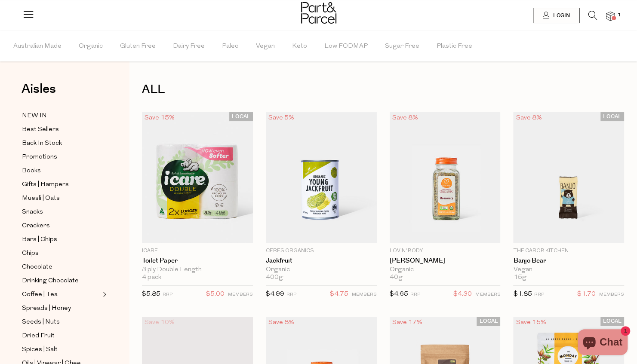 Image resolution: width=637 pixels, height=364 pixels. I want to click on span: Books, so click(31, 171).